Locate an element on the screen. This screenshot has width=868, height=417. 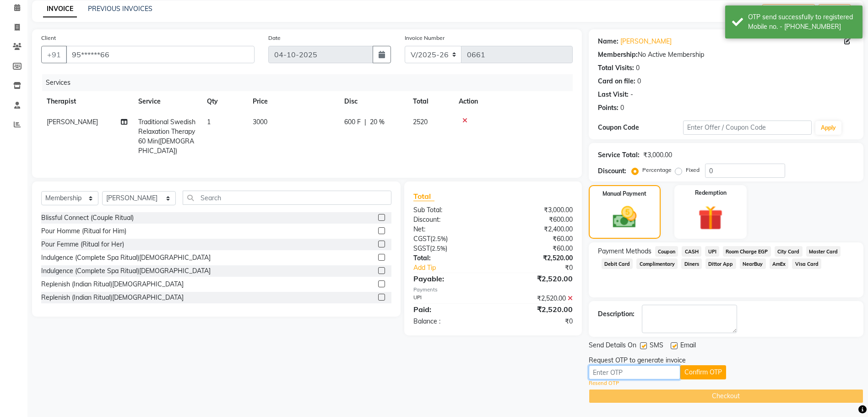
label: Invoice Number is located at coordinates (425, 38).